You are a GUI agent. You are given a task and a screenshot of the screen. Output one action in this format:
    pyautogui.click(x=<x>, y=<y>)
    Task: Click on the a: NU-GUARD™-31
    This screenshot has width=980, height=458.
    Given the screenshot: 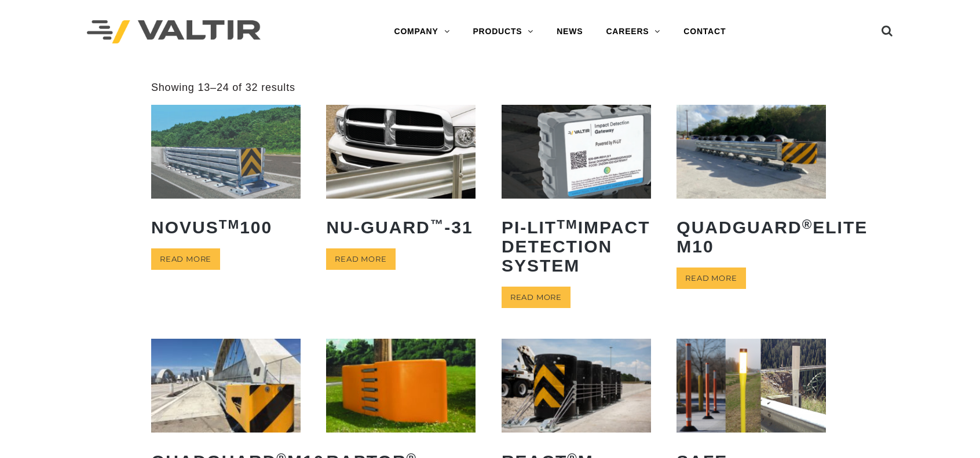 What is the action you would take?
    pyautogui.click(x=401, y=175)
    